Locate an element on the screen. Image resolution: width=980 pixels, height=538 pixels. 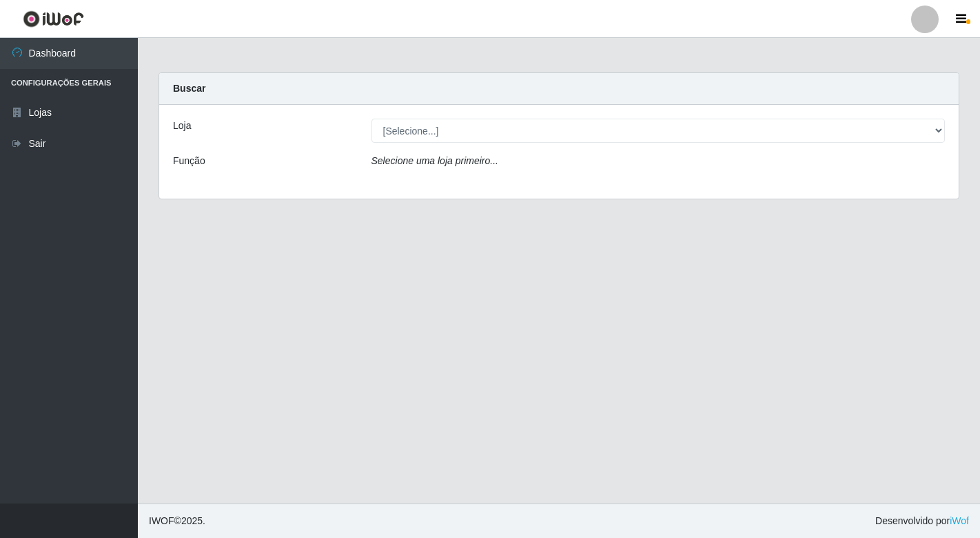
label: Função is located at coordinates (189, 160).